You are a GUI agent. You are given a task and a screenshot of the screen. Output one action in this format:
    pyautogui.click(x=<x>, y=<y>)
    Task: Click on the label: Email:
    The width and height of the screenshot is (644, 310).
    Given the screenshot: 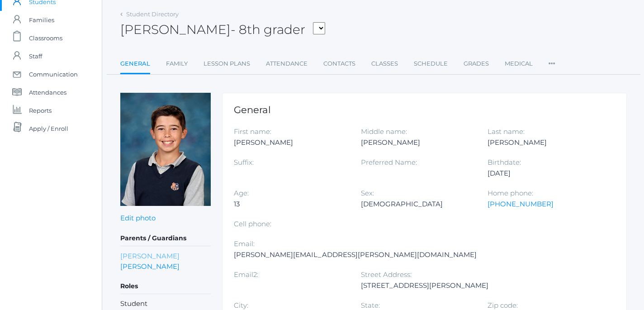 What is the action you would take?
    pyautogui.click(x=244, y=243)
    